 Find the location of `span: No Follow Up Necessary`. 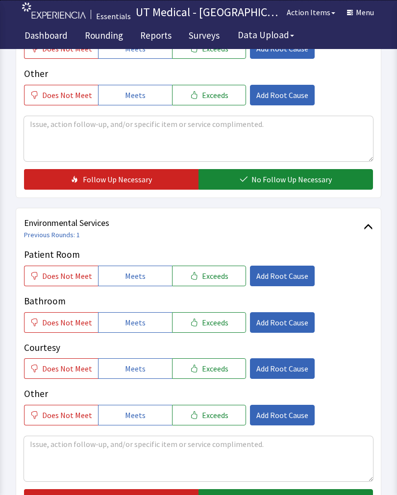

span: No Follow Up Necessary is located at coordinates (291, 179).